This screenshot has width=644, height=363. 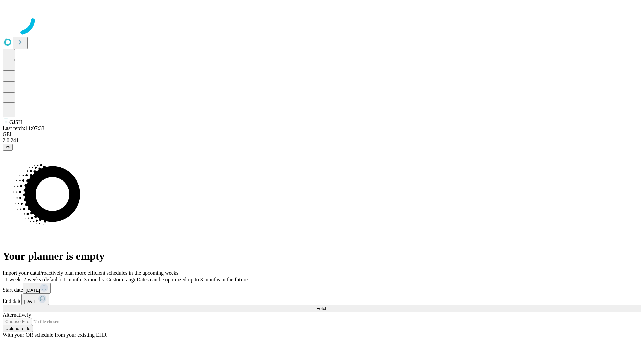 What do you see at coordinates (322, 134) in the screenshot?
I see `div: GEI` at bounding box center [322, 134].